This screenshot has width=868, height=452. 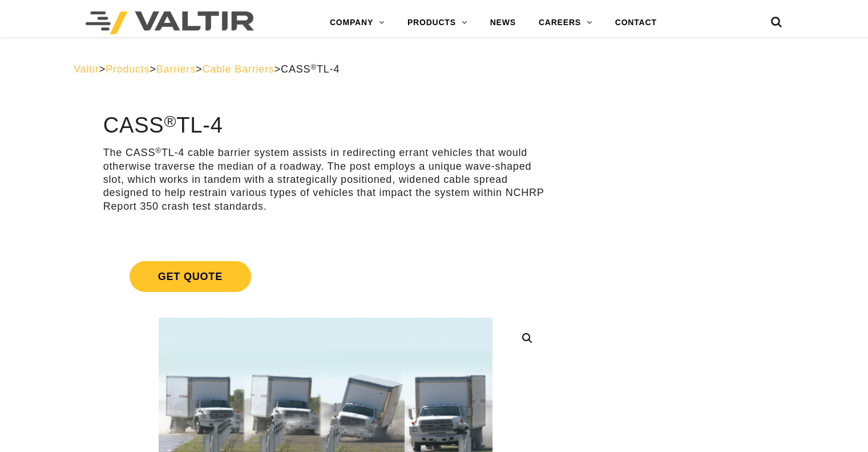 I want to click on span: Cable Barriers, so click(x=238, y=69).